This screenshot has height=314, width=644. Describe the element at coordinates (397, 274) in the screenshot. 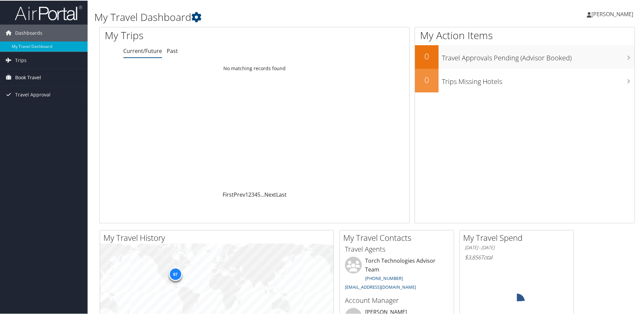

I see `li: Torch Technologies Advisor Team` at that location.